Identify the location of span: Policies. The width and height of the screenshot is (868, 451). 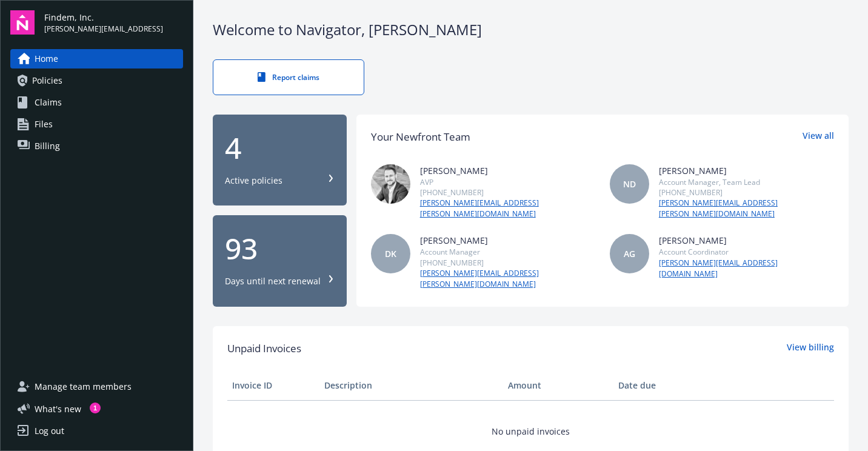
(48, 81).